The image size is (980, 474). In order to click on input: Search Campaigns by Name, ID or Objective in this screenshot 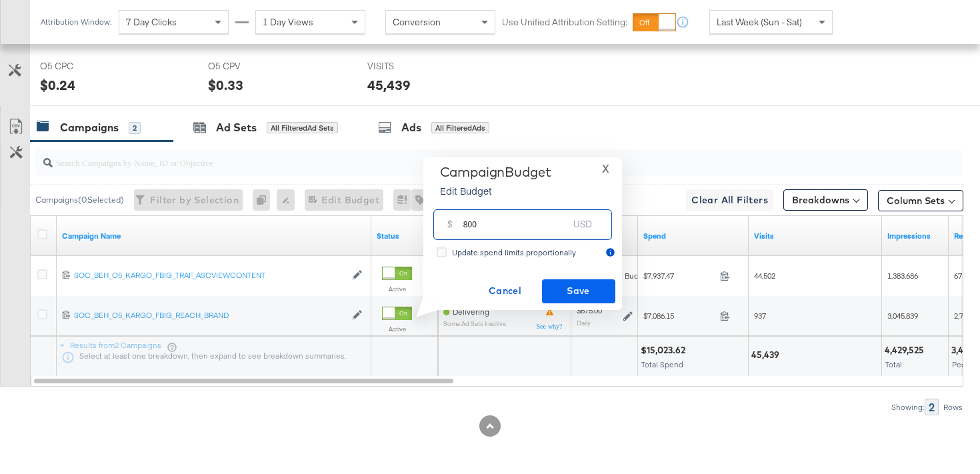, I will do `click(467, 157)`.